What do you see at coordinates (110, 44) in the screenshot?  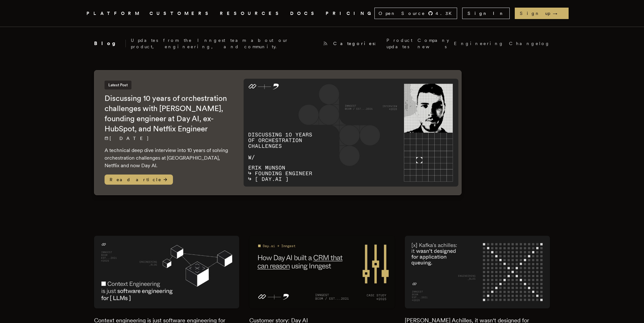 I see `h2: Blog` at bounding box center [110, 44].